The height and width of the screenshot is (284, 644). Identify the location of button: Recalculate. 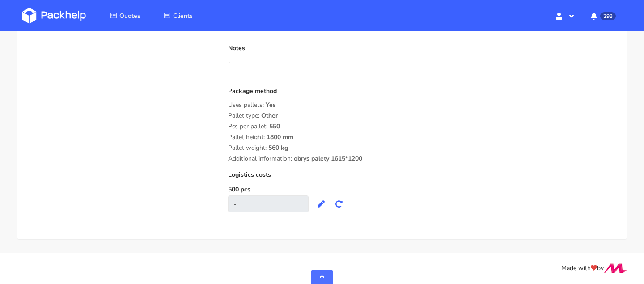
(339, 204).